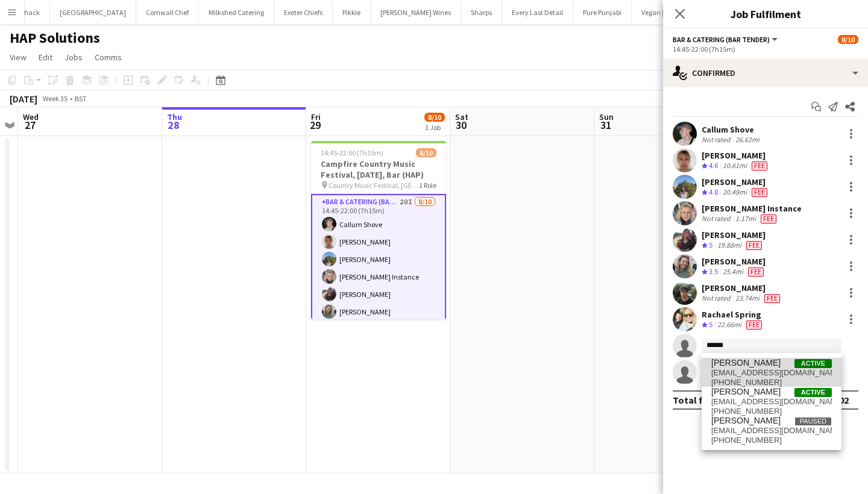  I want to click on span: Bar & Catering (Bar Tender), so click(721, 39).